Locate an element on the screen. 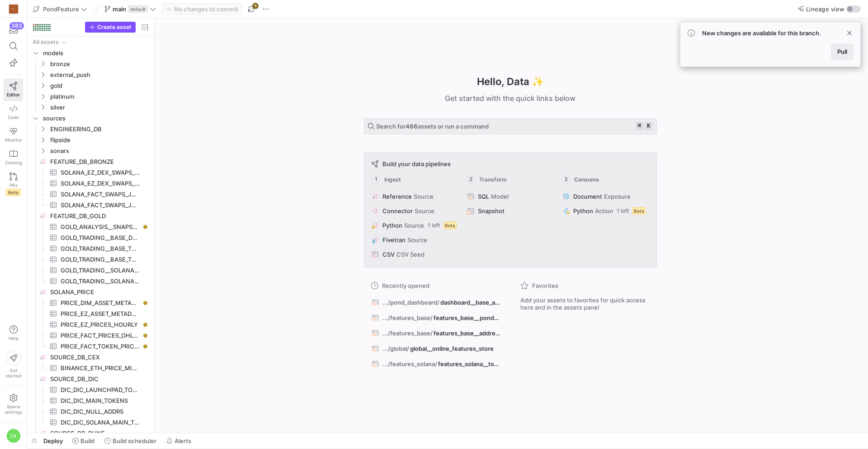 This screenshot has height=449, width=868. span: Build scheduler is located at coordinates (134, 441).